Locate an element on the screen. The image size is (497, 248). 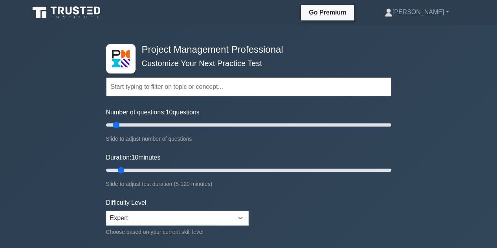
div: Slide to adjust number of questions is located at coordinates (249, 139).